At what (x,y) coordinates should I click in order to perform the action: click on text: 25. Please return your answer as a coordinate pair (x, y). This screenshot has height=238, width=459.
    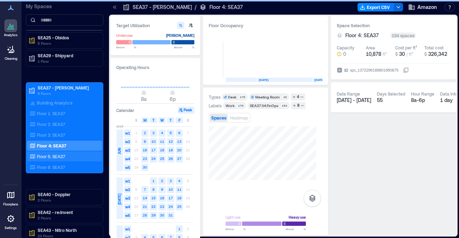
    Looking at the image, I should click on (162, 159).